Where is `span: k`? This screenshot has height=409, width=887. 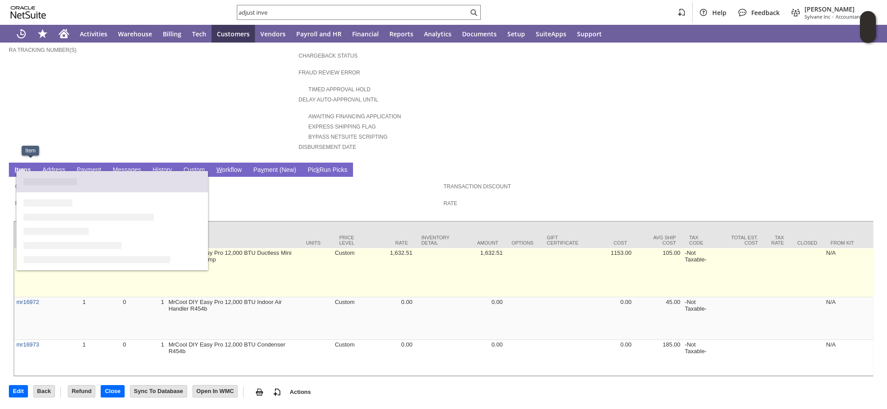
span: k is located at coordinates (317, 170).